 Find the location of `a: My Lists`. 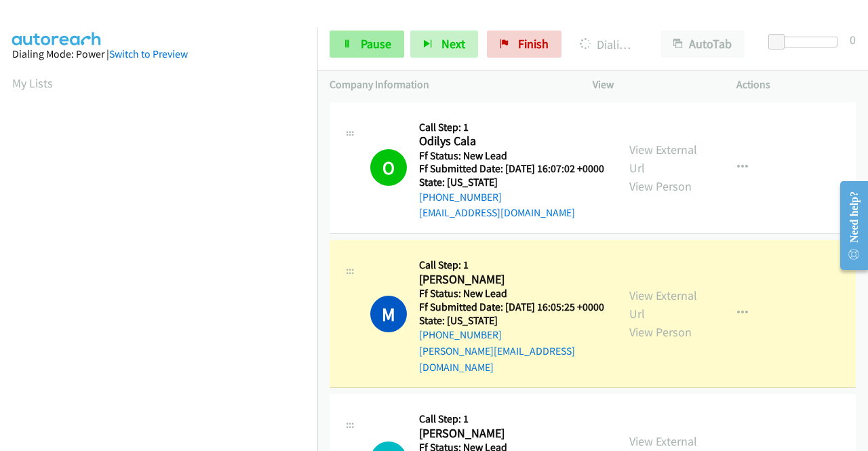

a: My Lists is located at coordinates (33, 83).